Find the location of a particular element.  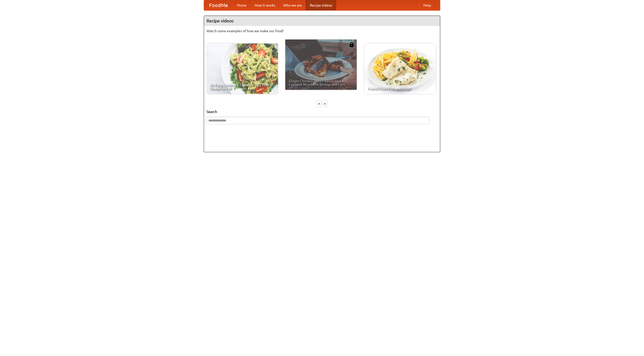

a: An Easy, Summery Tomato Pasta That's Ready for Fall is located at coordinates (242, 69).